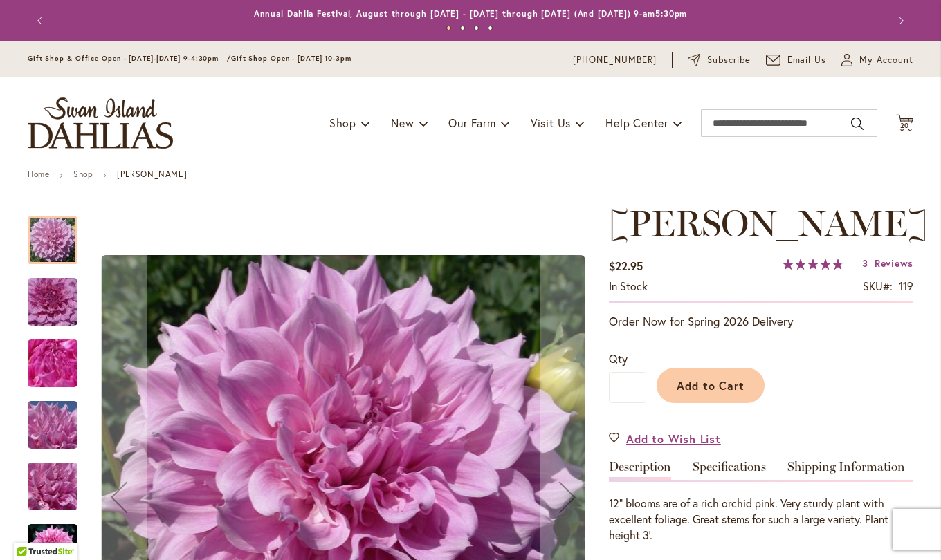 The image size is (941, 560). I want to click on span: $22.95, so click(625, 265).